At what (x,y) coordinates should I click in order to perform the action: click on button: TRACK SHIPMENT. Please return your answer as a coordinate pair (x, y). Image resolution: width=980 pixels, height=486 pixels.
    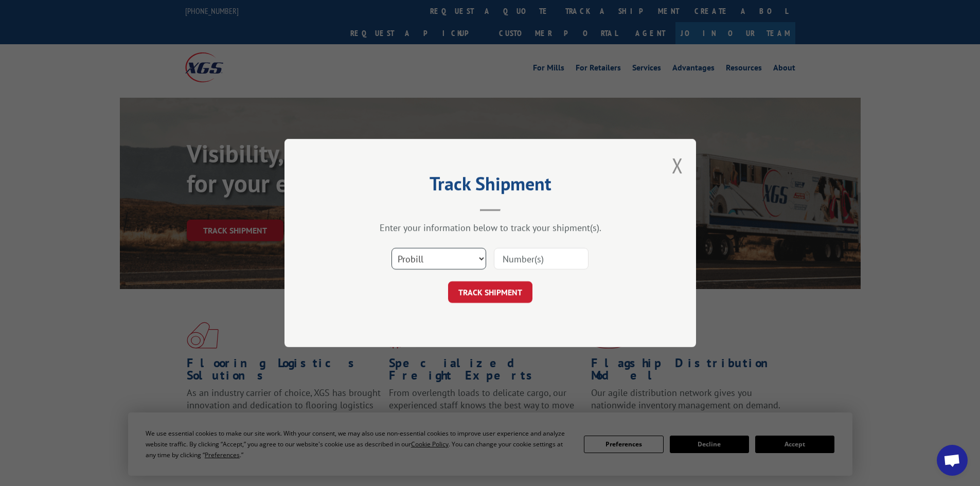
    Looking at the image, I should click on (490, 292).